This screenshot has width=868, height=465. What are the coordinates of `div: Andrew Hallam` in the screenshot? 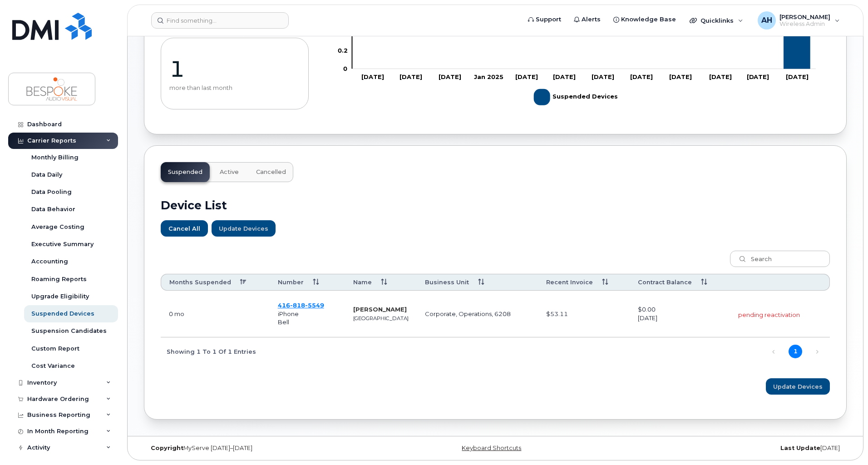 It's located at (799, 20).